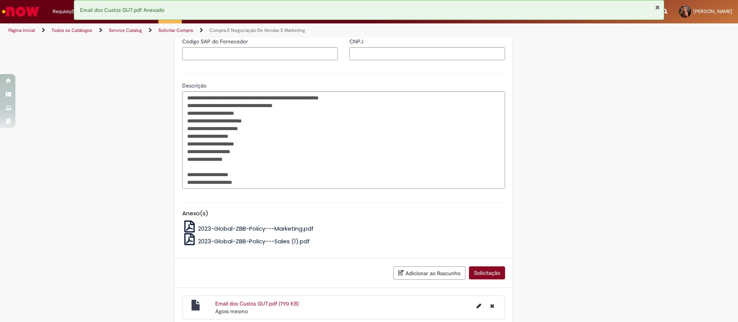  Describe the element at coordinates (344, 140) in the screenshot. I see `textarea: Descrição` at that location.